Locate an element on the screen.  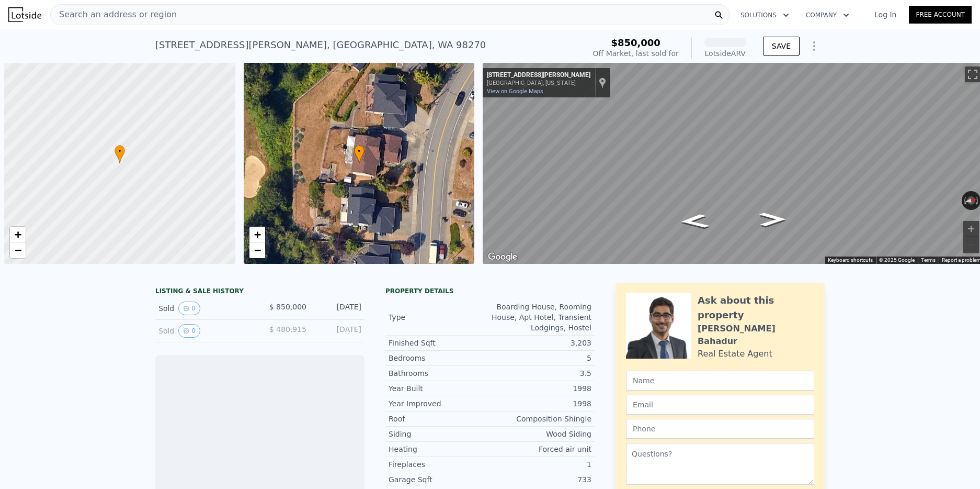
button: Show Options is located at coordinates (815, 46).